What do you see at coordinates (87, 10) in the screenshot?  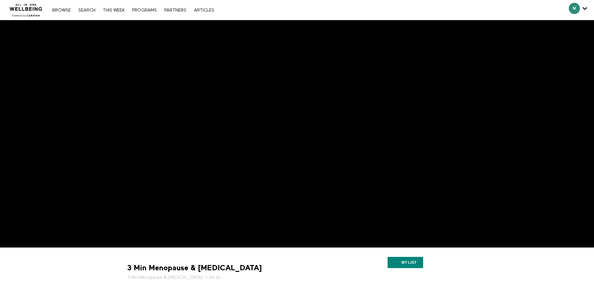 I see `a: Search` at bounding box center [87, 10].